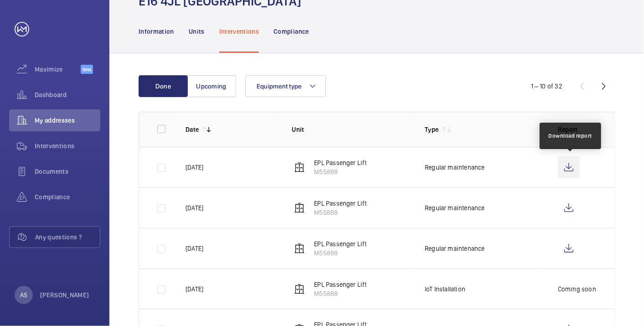 The image size is (644, 326). What do you see at coordinates (570, 136) in the screenshot?
I see `div: Download report` at bounding box center [570, 136].